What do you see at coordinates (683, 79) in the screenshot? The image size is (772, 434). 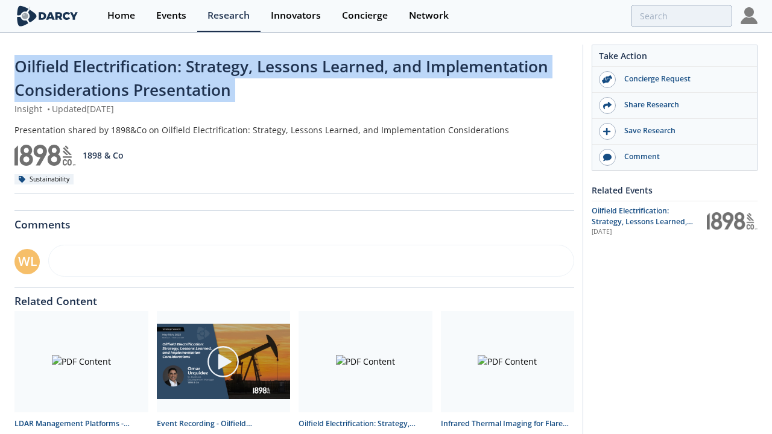 I see `div: Concierge Request` at bounding box center [683, 79].